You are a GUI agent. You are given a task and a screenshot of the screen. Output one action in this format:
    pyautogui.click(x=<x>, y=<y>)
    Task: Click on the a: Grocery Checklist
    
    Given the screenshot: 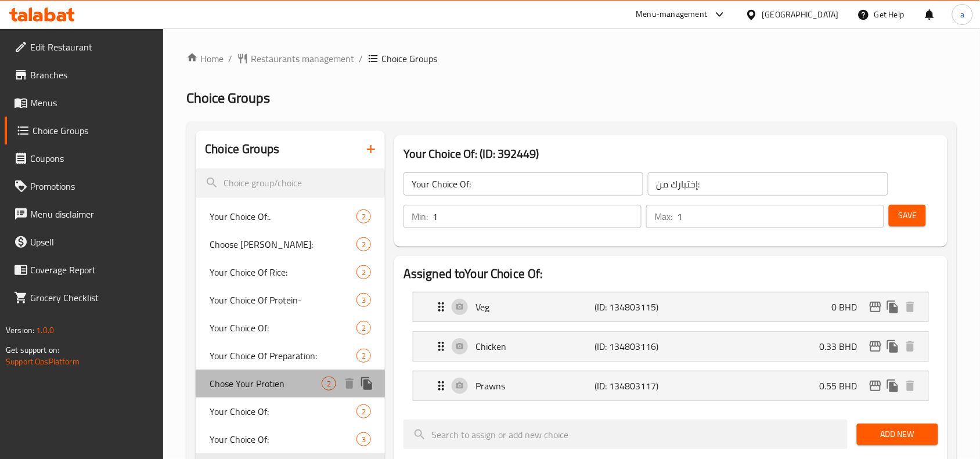 What is the action you would take?
    pyautogui.click(x=84, y=298)
    